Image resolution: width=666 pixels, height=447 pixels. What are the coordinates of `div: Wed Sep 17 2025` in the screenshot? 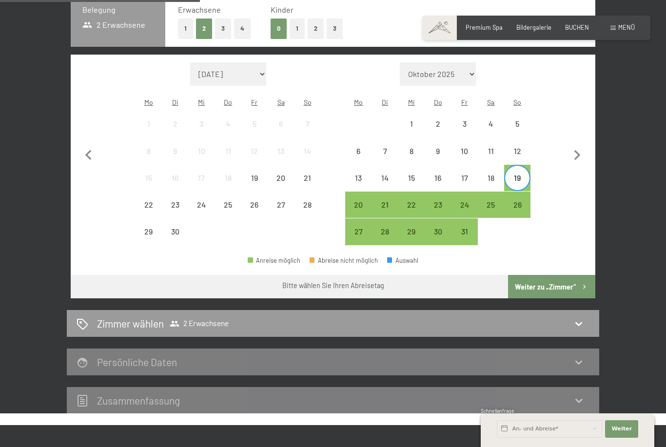 It's located at (202, 178).